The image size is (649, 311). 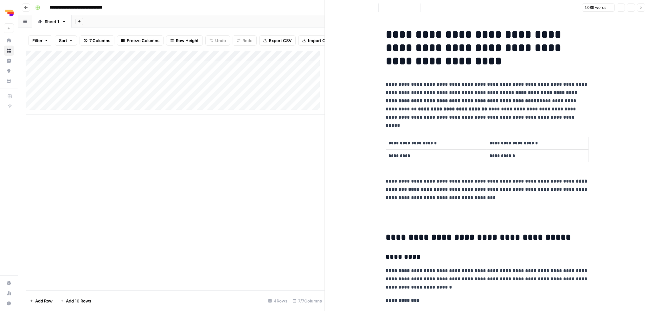 I want to click on button: Workspace: Depends, so click(x=9, y=13).